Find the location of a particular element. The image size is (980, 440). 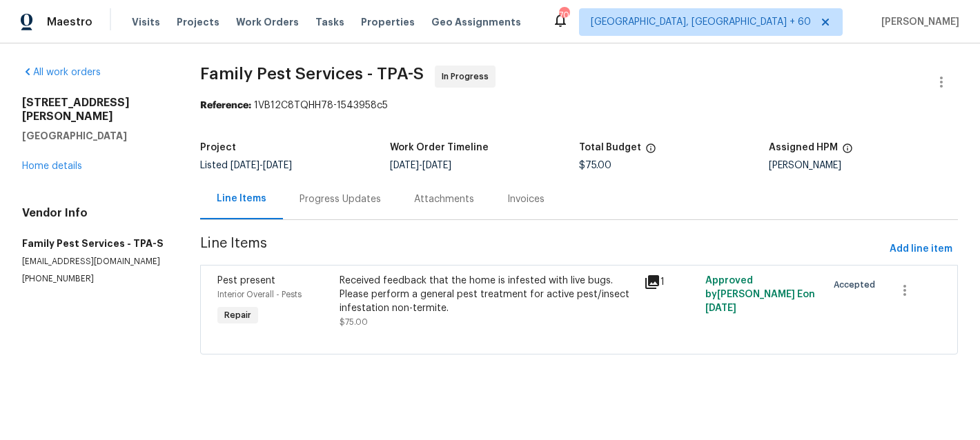

span: Projects is located at coordinates (198, 22).